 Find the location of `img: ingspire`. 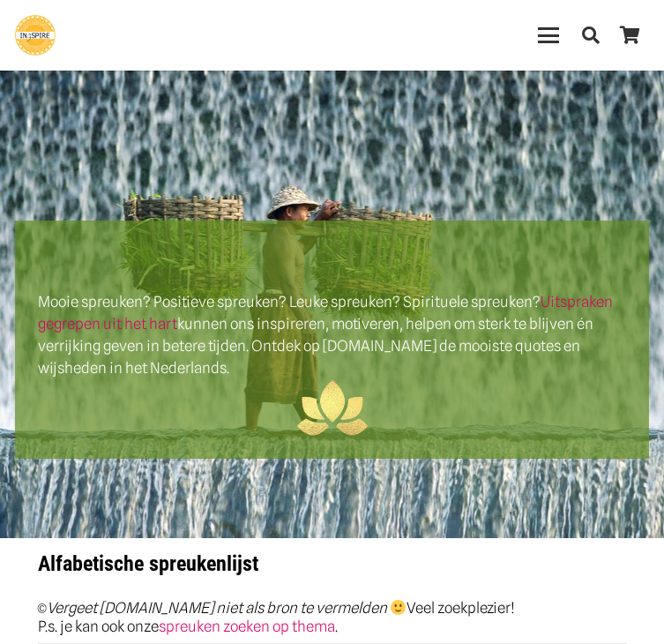

img: ingspire is located at coordinates (332, 408).